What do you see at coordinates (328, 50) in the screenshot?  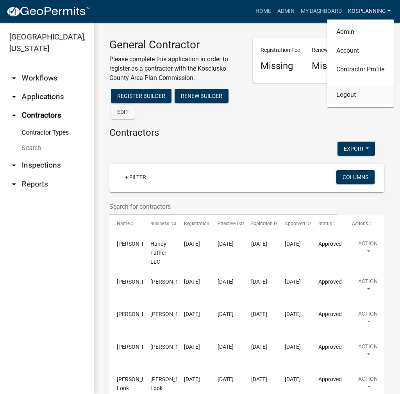 I see `p: Renewal Fee` at bounding box center [328, 50].